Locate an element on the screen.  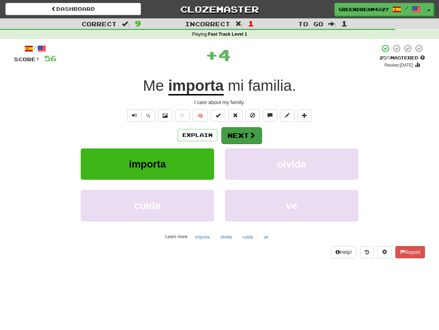
span: Incorrect is located at coordinates (208, 24).